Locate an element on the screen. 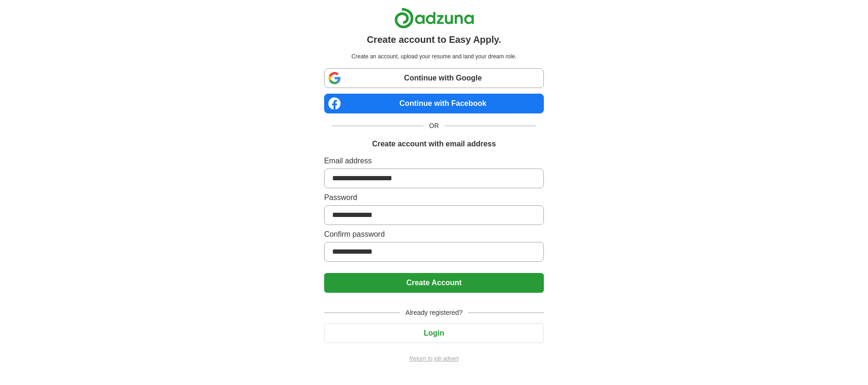 Image resolution: width=868 pixels, height=385 pixels. span: Already registered? is located at coordinates (434, 313).